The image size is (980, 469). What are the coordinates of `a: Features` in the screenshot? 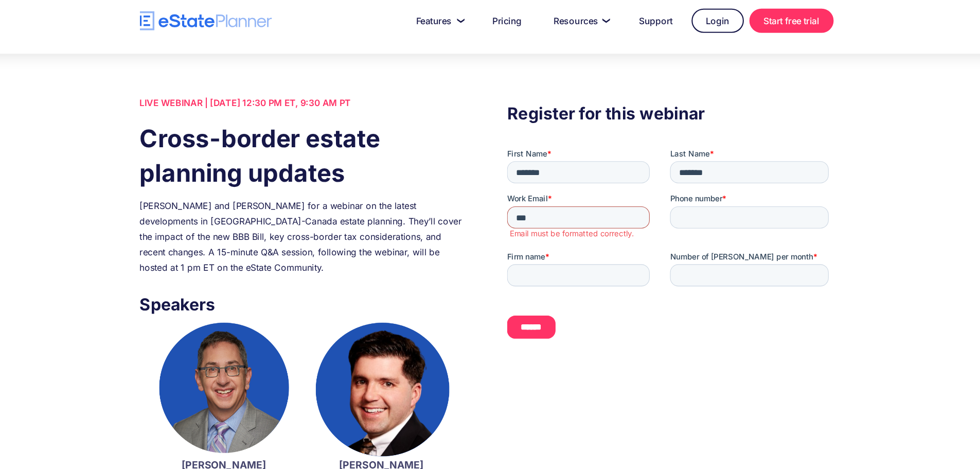 It's located at (445, 31).